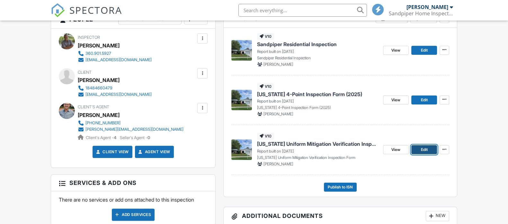 The image size is (508, 224). I want to click on a: Agent View, so click(154, 152).